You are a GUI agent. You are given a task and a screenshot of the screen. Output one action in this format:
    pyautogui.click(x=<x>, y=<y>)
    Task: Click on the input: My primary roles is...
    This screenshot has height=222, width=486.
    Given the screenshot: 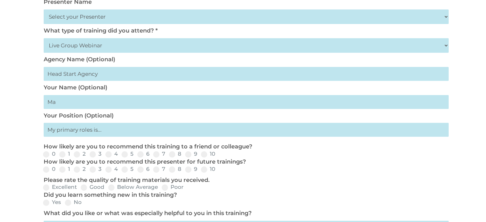 What is the action you would take?
    pyautogui.click(x=246, y=130)
    